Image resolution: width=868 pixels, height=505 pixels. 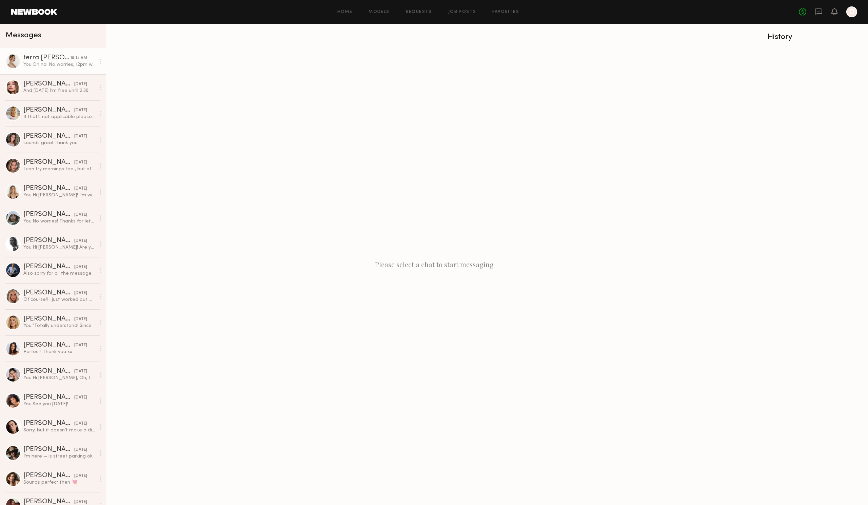 I want to click on div: Perfect! Thank you xx, so click(x=59, y=352).